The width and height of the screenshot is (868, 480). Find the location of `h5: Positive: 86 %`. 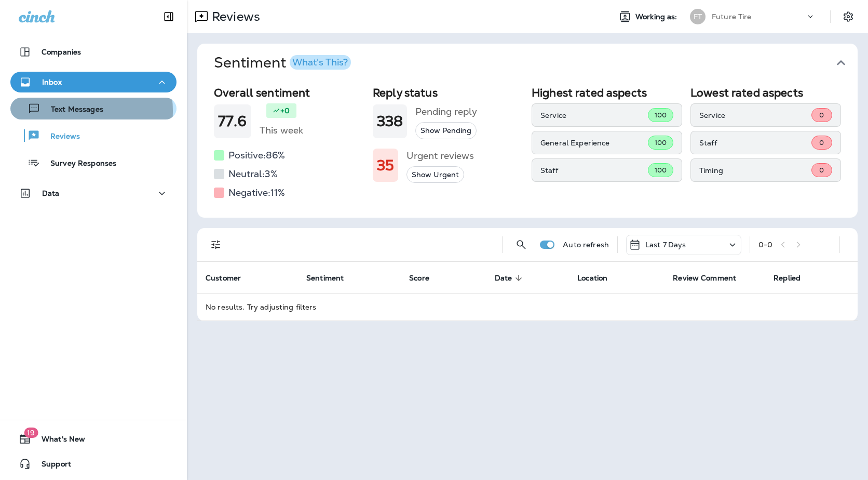

h5: Positive: 86 % is located at coordinates (256, 155).